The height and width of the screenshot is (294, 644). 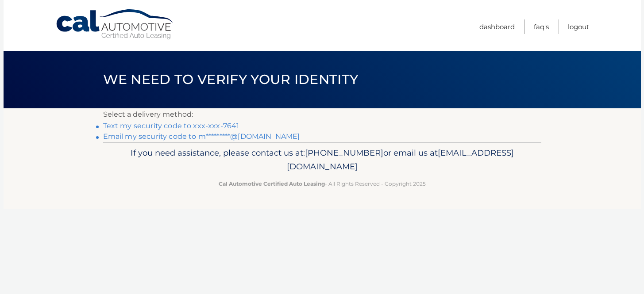 I want to click on a: Logout, so click(x=578, y=26).